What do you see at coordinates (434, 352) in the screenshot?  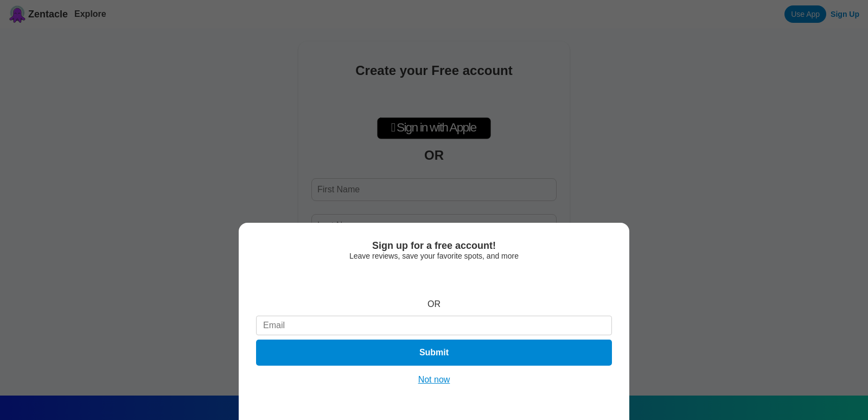 I see `button: Submit` at bounding box center [434, 352].